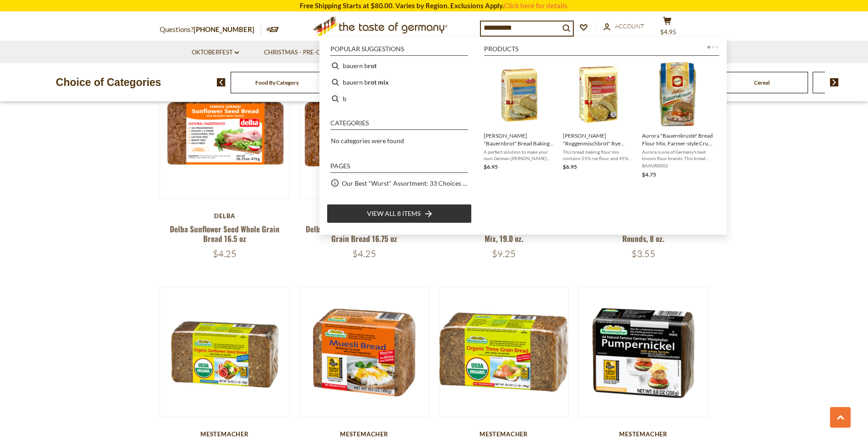 This screenshot has width=868, height=440. Describe the element at coordinates (399, 125) in the screenshot. I see `li: Categories` at that location.